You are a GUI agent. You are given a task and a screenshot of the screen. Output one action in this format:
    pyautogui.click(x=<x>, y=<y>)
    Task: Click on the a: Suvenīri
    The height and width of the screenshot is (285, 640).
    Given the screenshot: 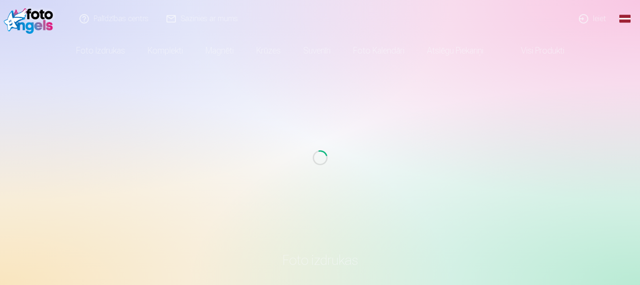 What is the action you would take?
    pyautogui.click(x=317, y=51)
    